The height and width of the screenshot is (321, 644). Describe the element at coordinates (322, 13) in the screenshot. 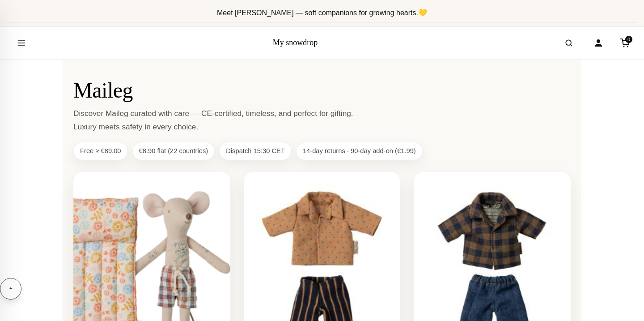

I see `div: Announcement` at that location.